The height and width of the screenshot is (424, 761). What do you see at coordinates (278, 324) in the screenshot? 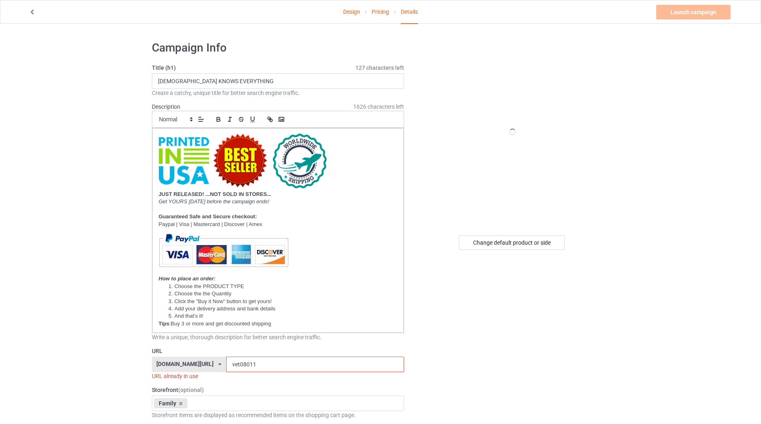
I see `p: :Buy 3 or more and get discounted shipping` at bounding box center [278, 324].